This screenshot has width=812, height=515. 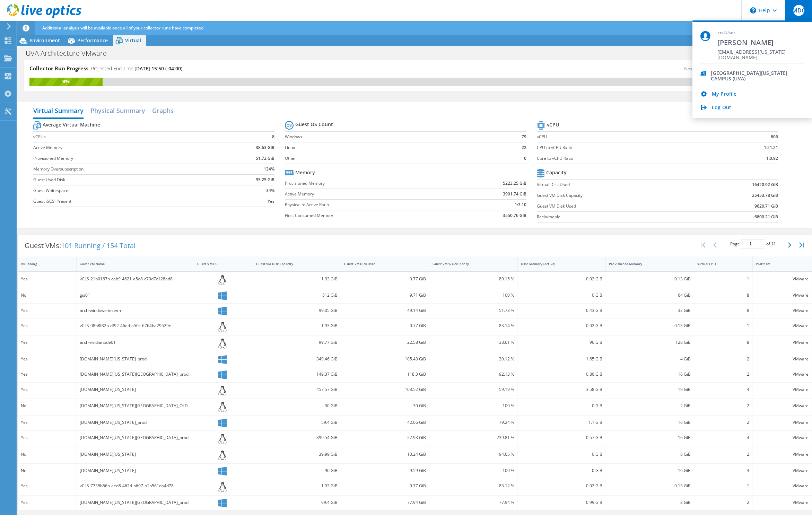 What do you see at coordinates (558, 263) in the screenshot?
I see `div: Used Memory (Active)` at bounding box center [558, 263].